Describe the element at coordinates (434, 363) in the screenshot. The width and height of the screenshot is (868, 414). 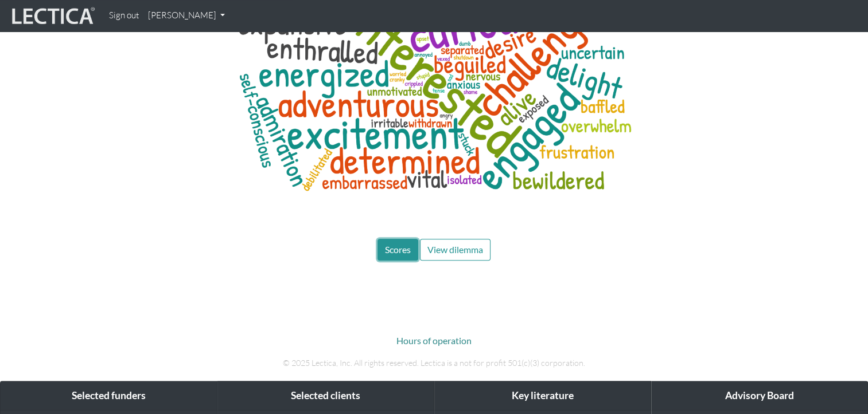
I see `p: © 2025 Lectica, Inc. All rights reserved. Lectica is a not for profit 501(c)(3) corporation.` at that location.